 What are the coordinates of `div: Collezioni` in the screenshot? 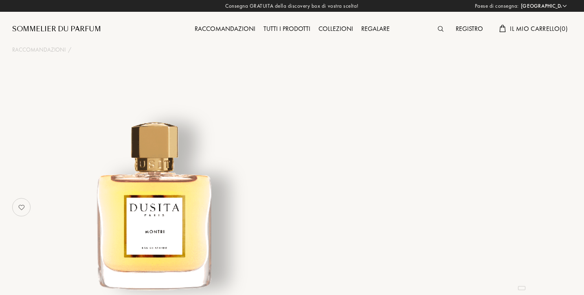 It's located at (335, 29).